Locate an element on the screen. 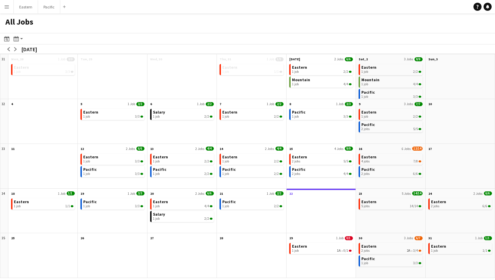 Image resolution: width=495 pixels, height=280 pixels. span: 9 is located at coordinates (360, 104).